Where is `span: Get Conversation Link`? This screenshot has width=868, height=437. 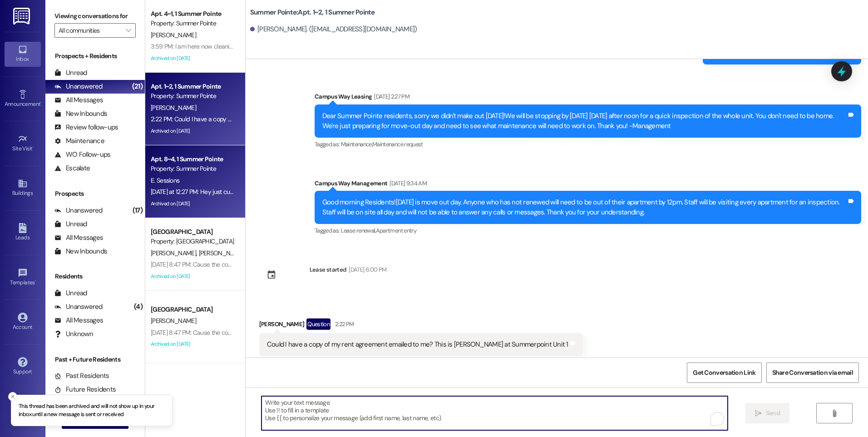
span: Get Conversation Link is located at coordinates (724, 372).